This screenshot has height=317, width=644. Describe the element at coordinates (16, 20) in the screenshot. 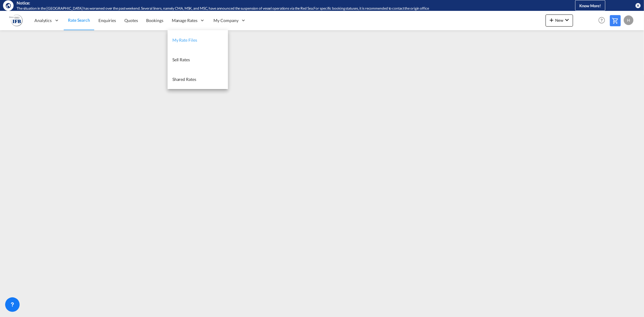

I see `img: b628ab10256c11eeb52753acbc15d091.png` at that location.